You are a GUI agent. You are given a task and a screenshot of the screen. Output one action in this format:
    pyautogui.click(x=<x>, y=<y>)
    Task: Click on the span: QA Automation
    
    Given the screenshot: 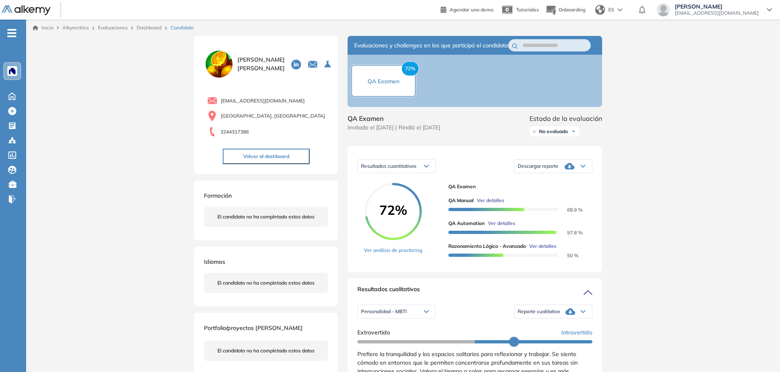 What is the action you would take?
    pyautogui.click(x=466, y=223)
    